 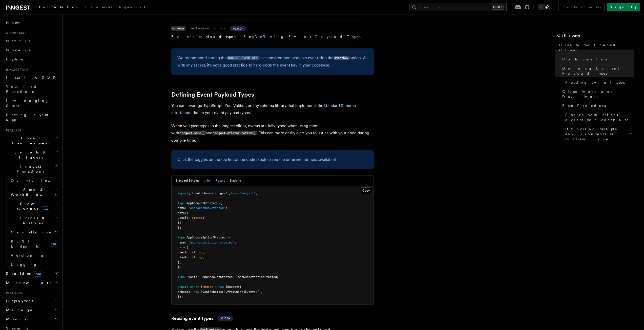 I want to click on span: export, so click(x=183, y=287).